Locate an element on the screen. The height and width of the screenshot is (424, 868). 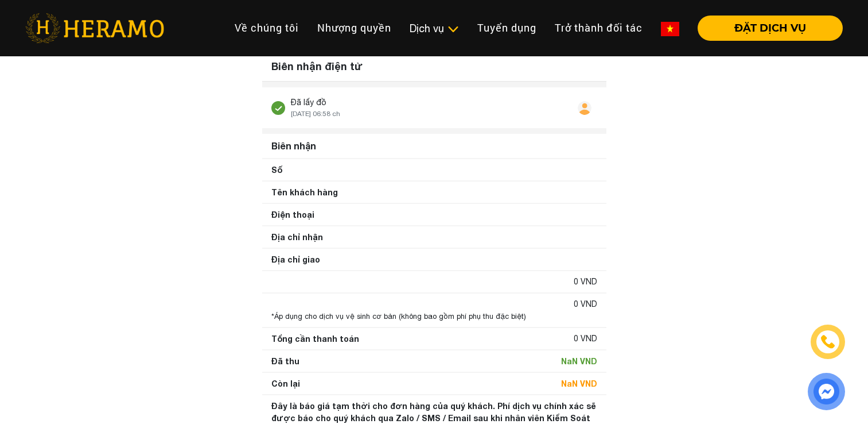
div: Điện thoại is located at coordinates (293, 214).